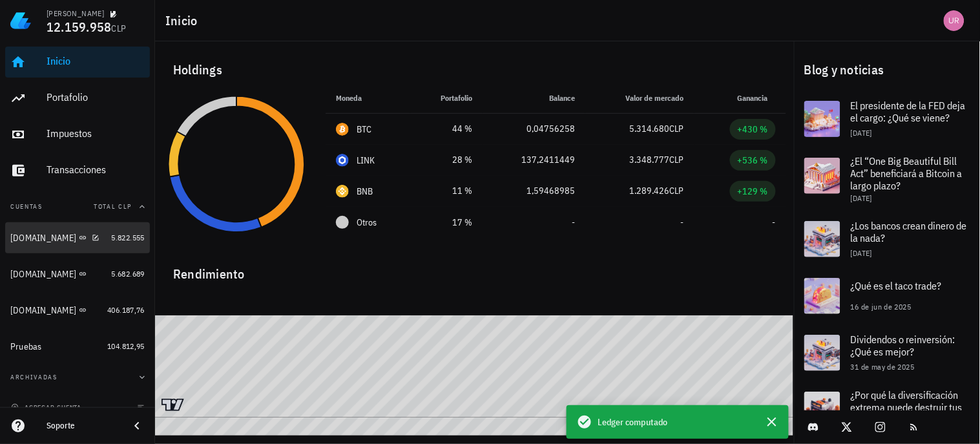 This screenshot has width=980, height=444. What do you see at coordinates (907, 173) in the screenshot?
I see `span: ¿El “One Big Beautiful Bill Act” beneficiará a Bitcoin a largo plazo?` at bounding box center [907, 173].